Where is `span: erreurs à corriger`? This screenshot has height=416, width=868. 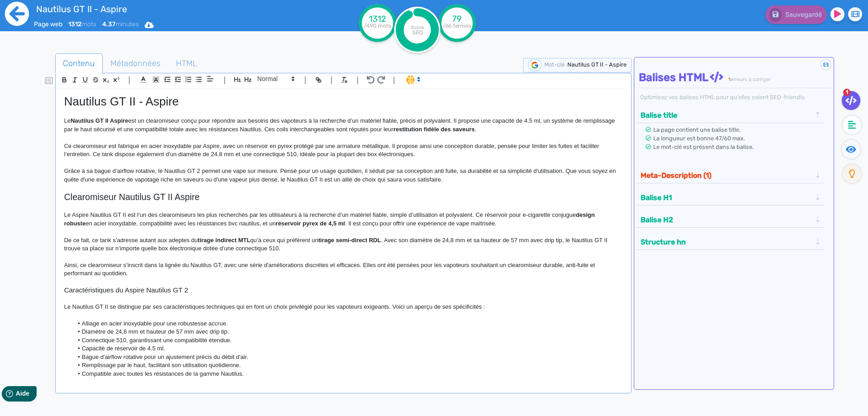 span: erreurs à corriger is located at coordinates (751, 79).